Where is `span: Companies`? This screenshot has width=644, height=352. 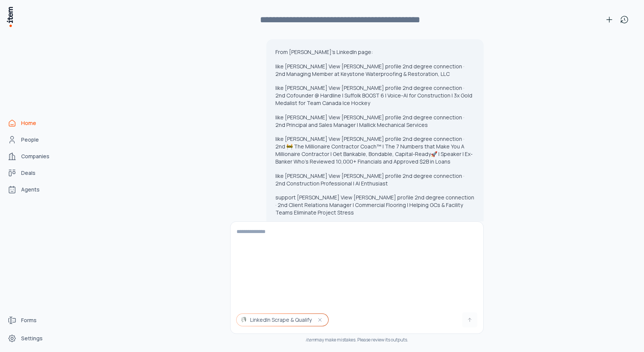 span: Companies is located at coordinates (35, 157).